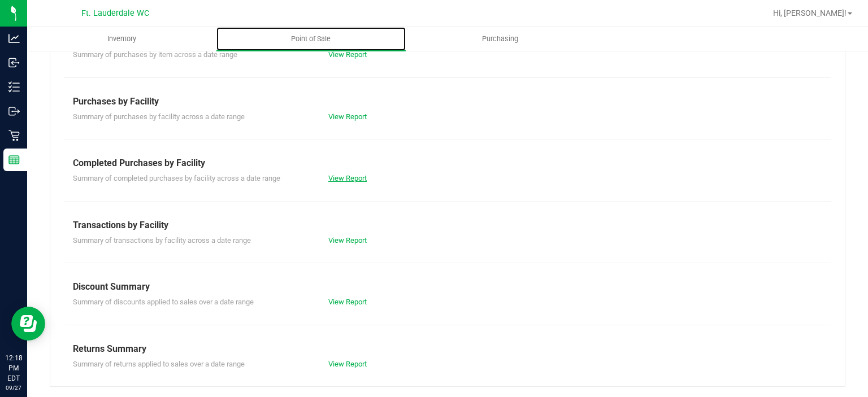  I want to click on p: 09/27, so click(14, 388).